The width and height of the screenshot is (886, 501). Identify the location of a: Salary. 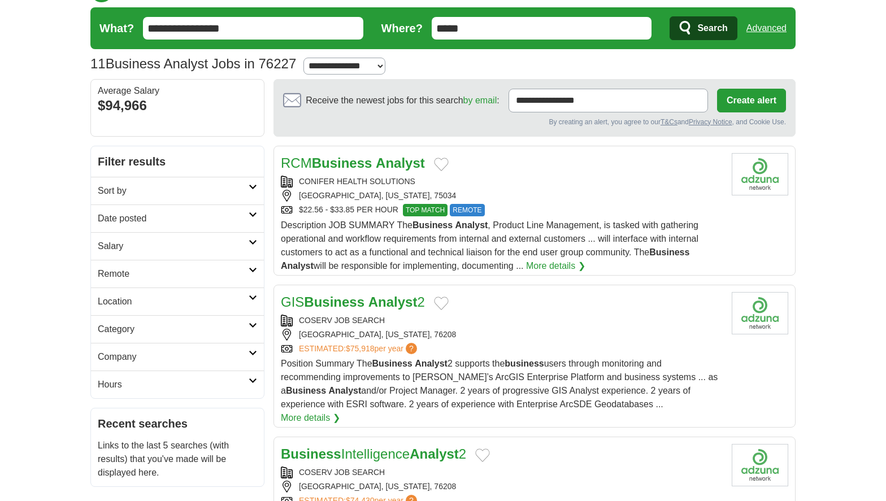
(177, 246).